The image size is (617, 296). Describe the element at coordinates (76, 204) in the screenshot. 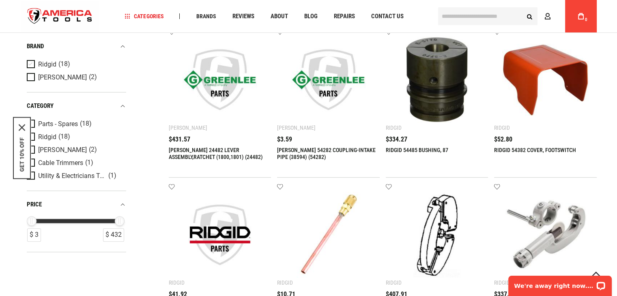

I see `div: price` at that location.